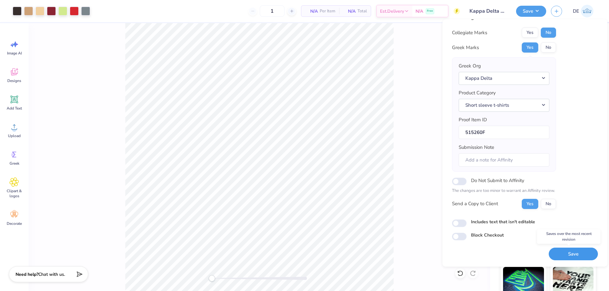  What do you see at coordinates (14, 81) in the screenshot?
I see `span: Designs` at bounding box center [14, 81].